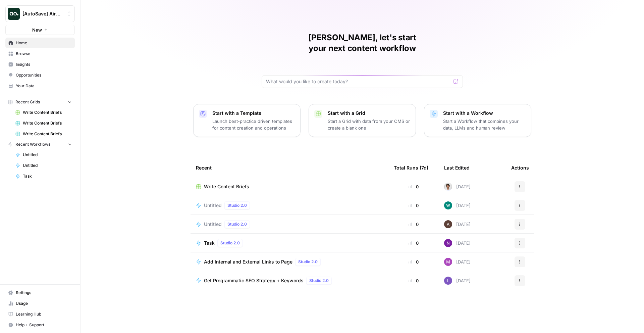 The image size is (644, 333). I want to click on a: Usage, so click(40, 303).